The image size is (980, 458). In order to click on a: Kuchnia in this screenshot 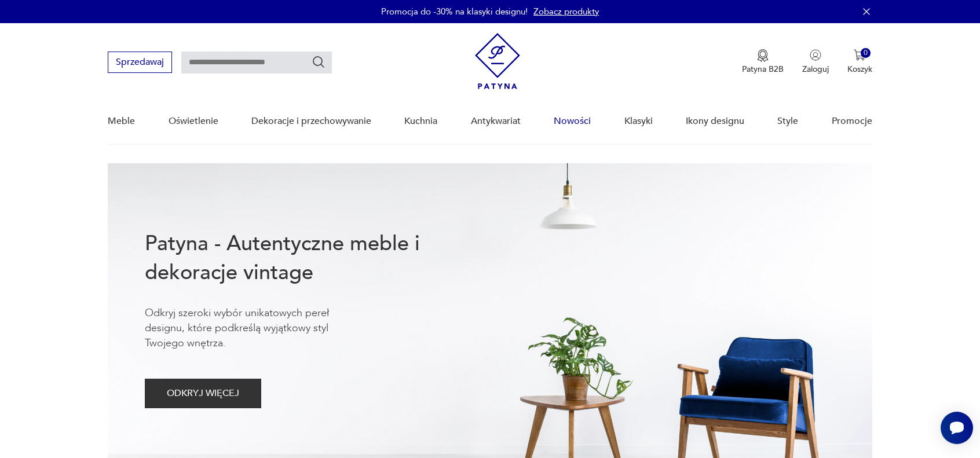, I will do `click(421, 121)`.